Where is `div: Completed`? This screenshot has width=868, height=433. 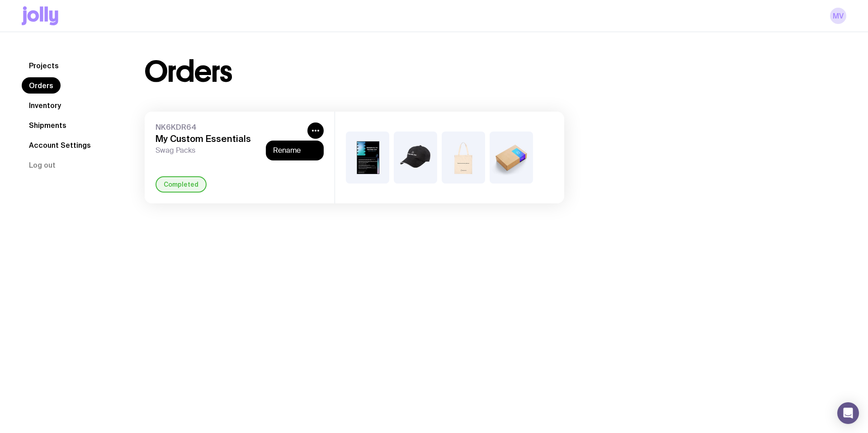 div: Completed is located at coordinates (181, 185).